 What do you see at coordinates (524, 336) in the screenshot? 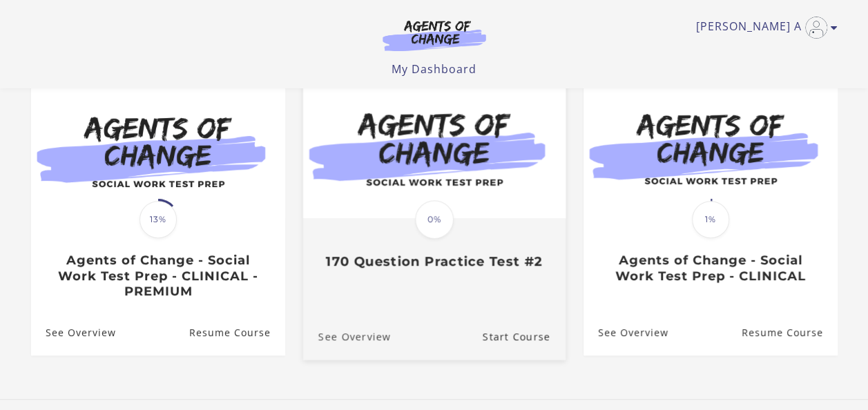
I see `a: 170 Question Practice Test #2: Resume Course` at bounding box center [524, 336].